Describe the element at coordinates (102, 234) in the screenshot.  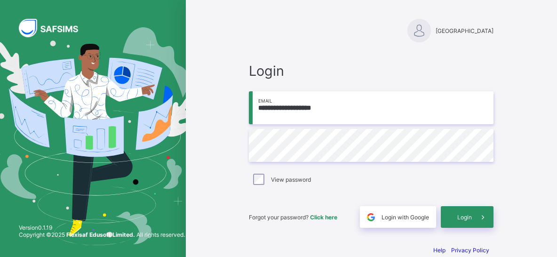
I see `span: Copyright © 2025 All rights reserved.` at that location.